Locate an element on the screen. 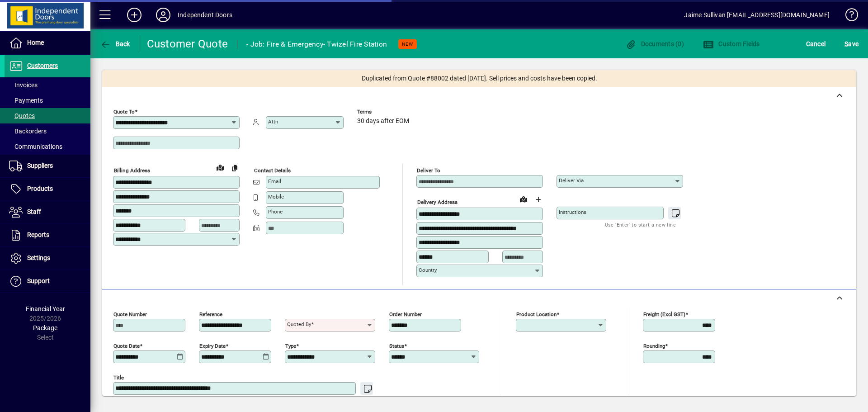 The height and width of the screenshot is (412, 868). button: Save is located at coordinates (852, 44).